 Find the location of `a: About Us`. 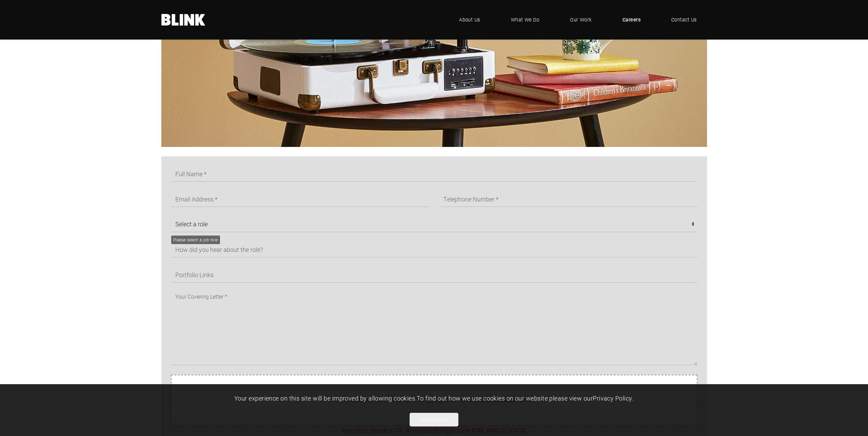

a: About Us is located at coordinates (470, 19).